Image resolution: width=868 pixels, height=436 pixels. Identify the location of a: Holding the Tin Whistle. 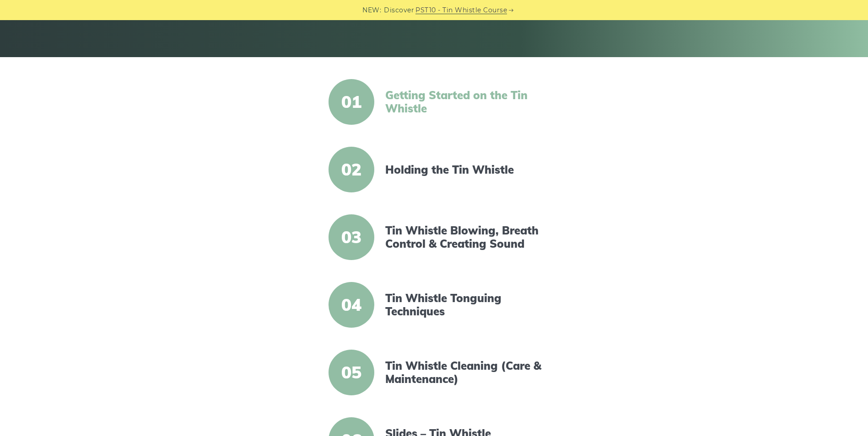
(464, 169).